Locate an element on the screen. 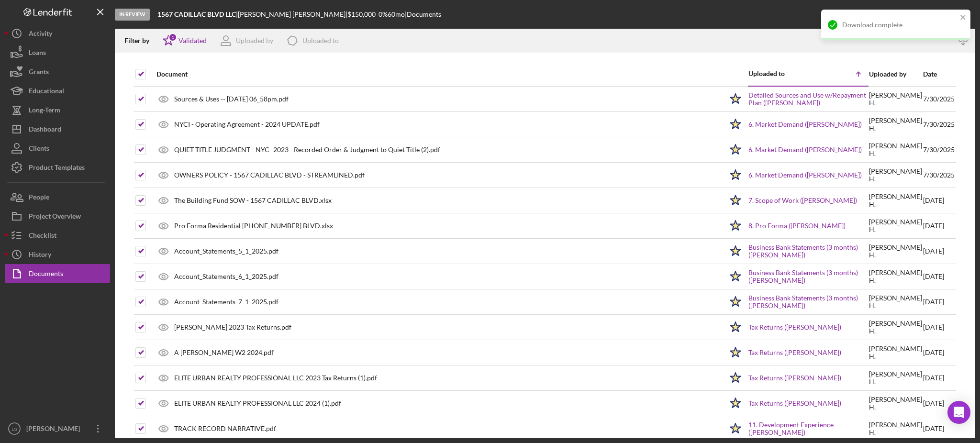  div: Download complete is located at coordinates (899, 25).